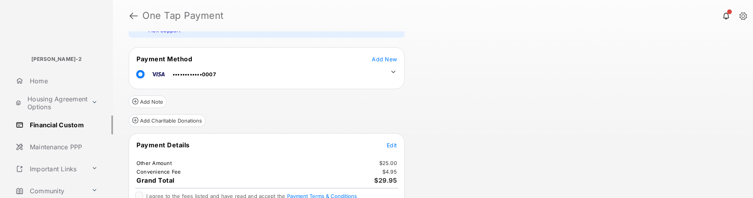 This screenshot has width=753, height=198. I want to click on span: Payment Method, so click(164, 59).